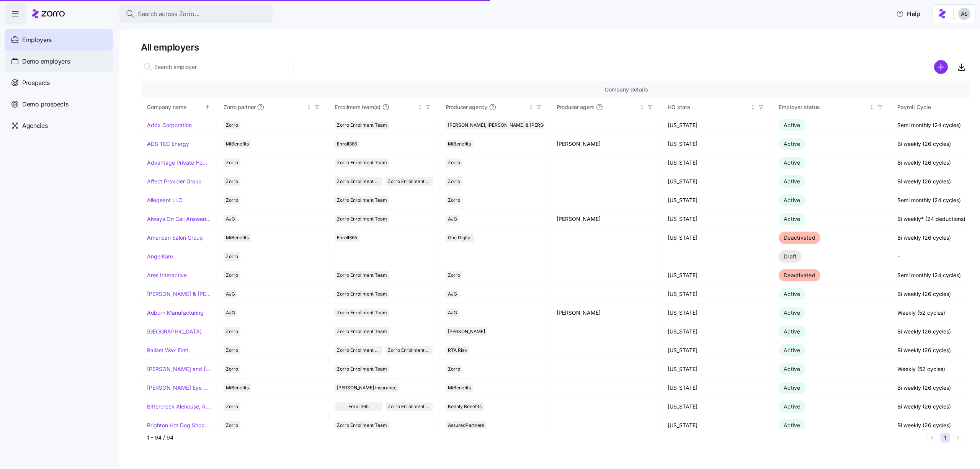 The image size is (980, 469). Describe the element at coordinates (466, 425) in the screenshot. I see `span: AssuredPartners` at that location.